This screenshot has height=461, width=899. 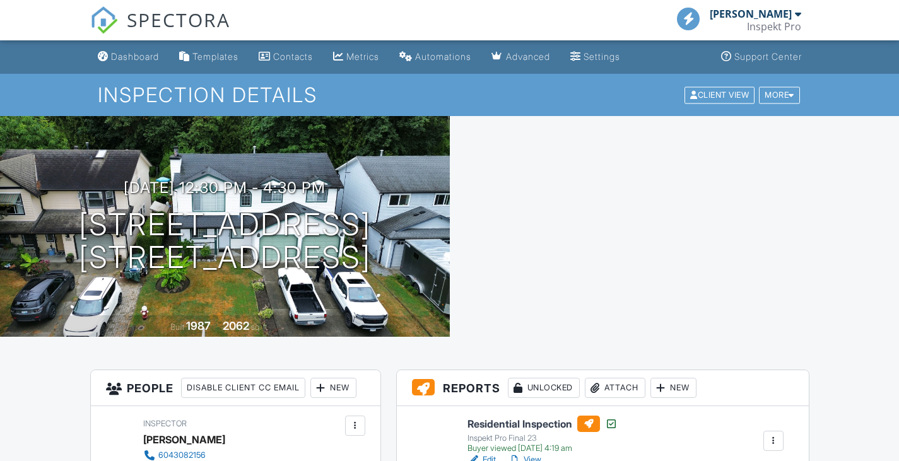 What do you see at coordinates (435, 57) in the screenshot?
I see `a: Automations (Basic)` at bounding box center [435, 57].